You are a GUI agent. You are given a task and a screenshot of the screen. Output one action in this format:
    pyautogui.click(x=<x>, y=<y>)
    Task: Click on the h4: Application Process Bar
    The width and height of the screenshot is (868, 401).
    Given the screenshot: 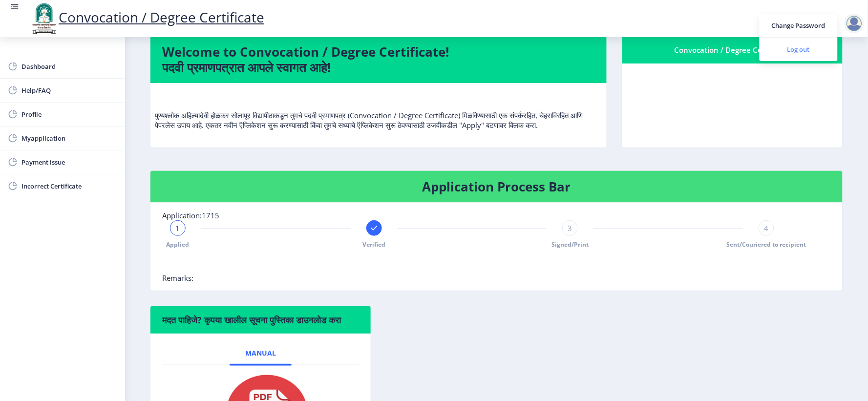 What is the action you would take?
    pyautogui.click(x=497, y=187)
    